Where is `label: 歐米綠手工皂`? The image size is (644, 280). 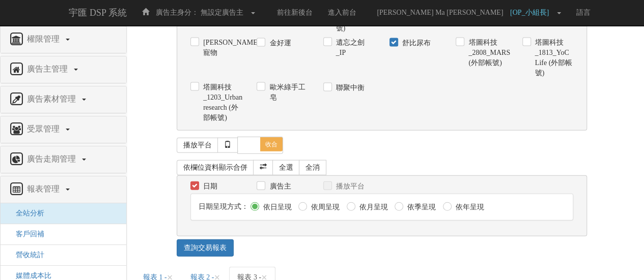 label: 歐米綠手工皂 is located at coordinates (287, 93).